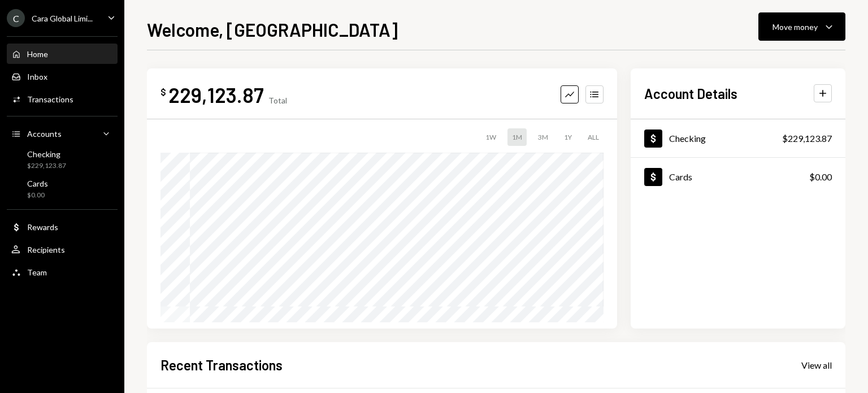 Image resolution: width=868 pixels, height=393 pixels. Describe the element at coordinates (62, 226) in the screenshot. I see `a: Rewards` at that location.